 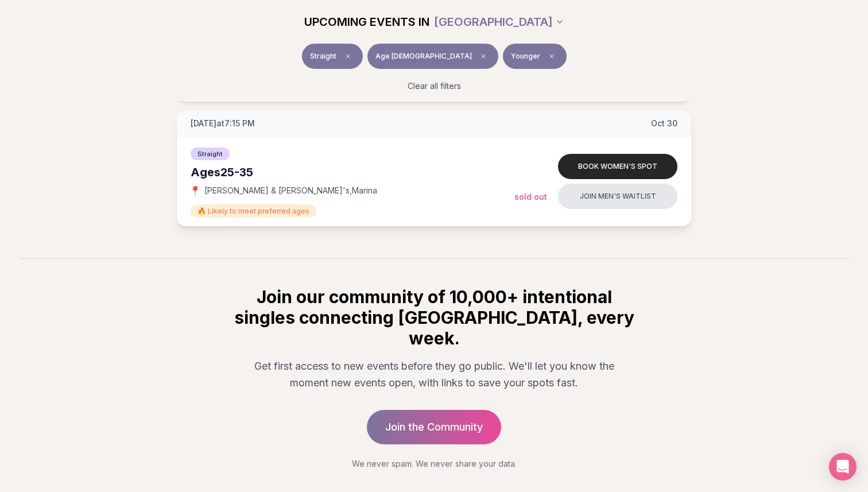 I want to click on button: Join men's waitlist, so click(x=618, y=197).